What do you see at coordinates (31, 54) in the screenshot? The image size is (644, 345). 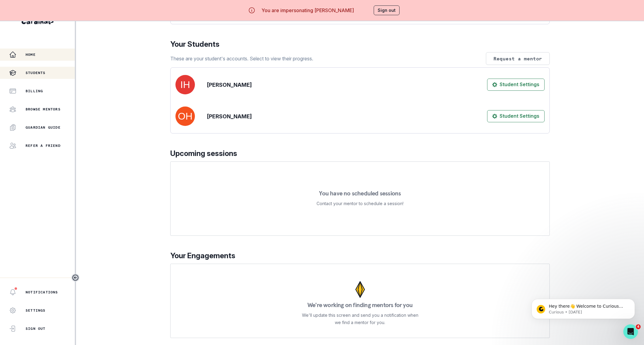 I see `p: Home` at bounding box center [31, 54].